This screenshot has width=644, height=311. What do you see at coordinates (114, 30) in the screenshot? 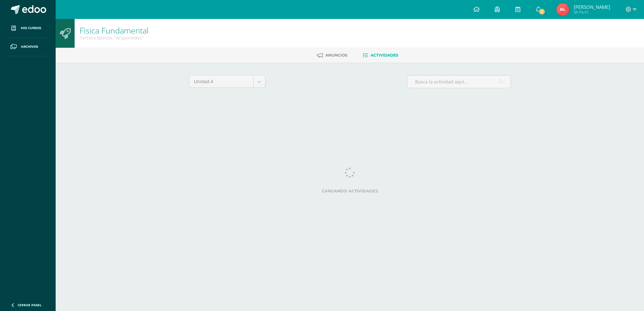
I see `h1: Fìsica Fundamental` at bounding box center [114, 30].